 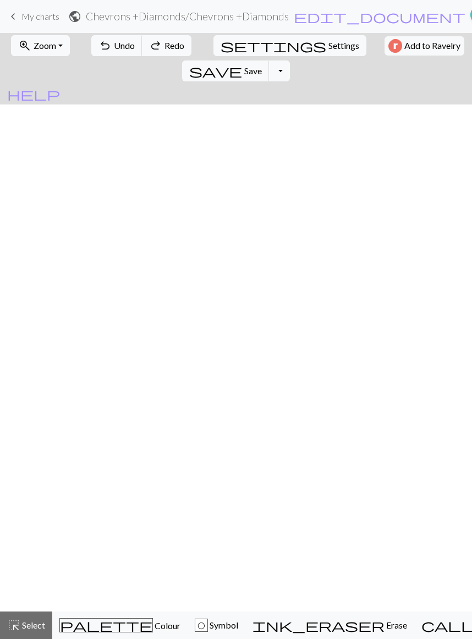 I want to click on span: Redo, so click(x=174, y=45).